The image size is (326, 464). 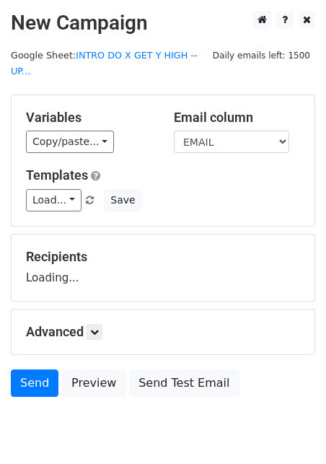 I want to click on h5: Email column, so click(x=237, y=118).